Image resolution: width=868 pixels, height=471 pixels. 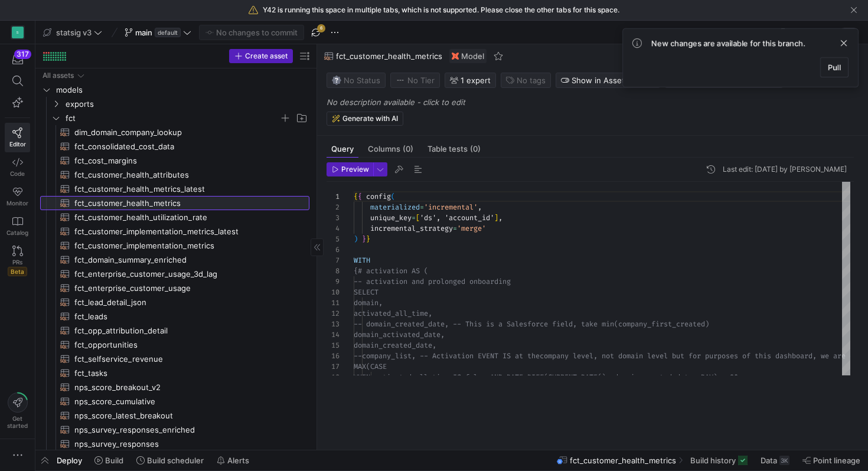 What do you see at coordinates (175, 388) in the screenshot?
I see `a: nps_score_breakout_v2​​​​​​​​​​` at bounding box center [175, 388].